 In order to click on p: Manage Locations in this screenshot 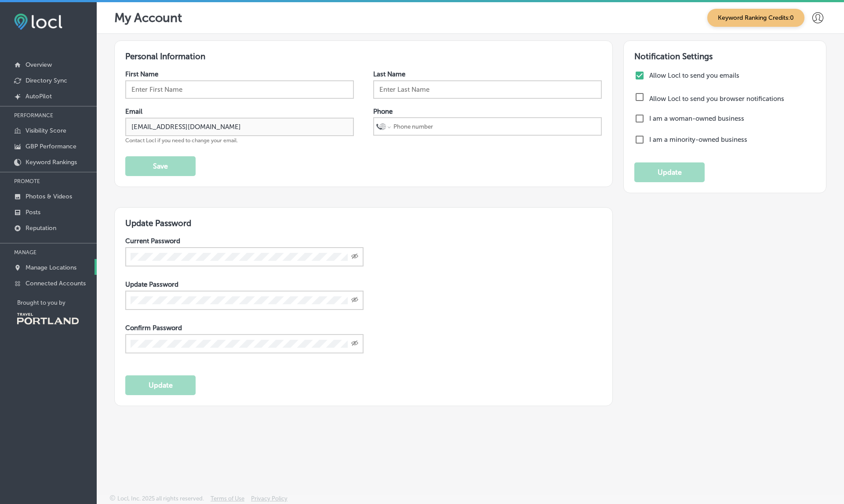, I will do `click(51, 268)`.